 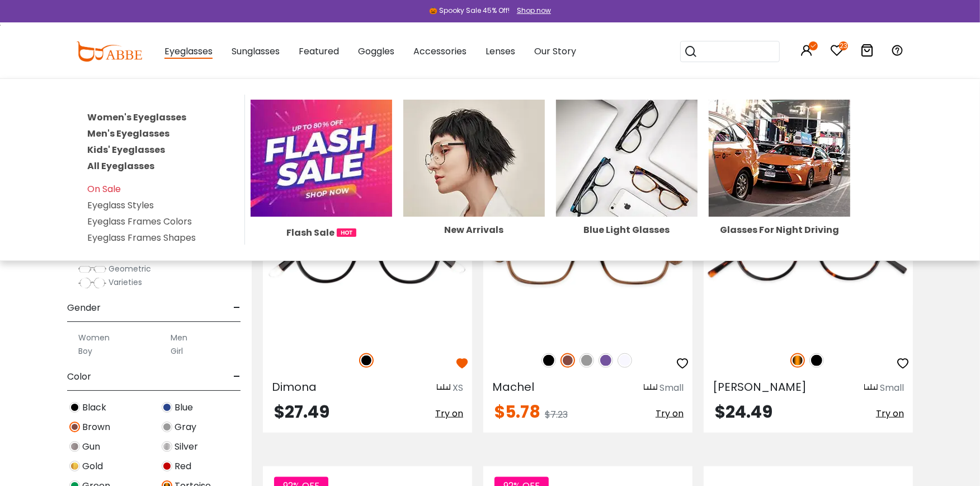 What do you see at coordinates (167, 465) in the screenshot?
I see `img: Red` at bounding box center [167, 465].